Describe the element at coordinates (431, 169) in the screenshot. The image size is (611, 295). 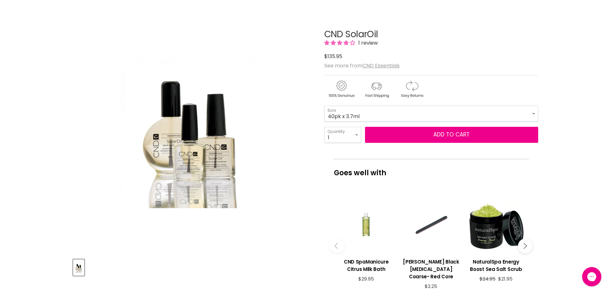
I see `p: Goes well with` at that location.